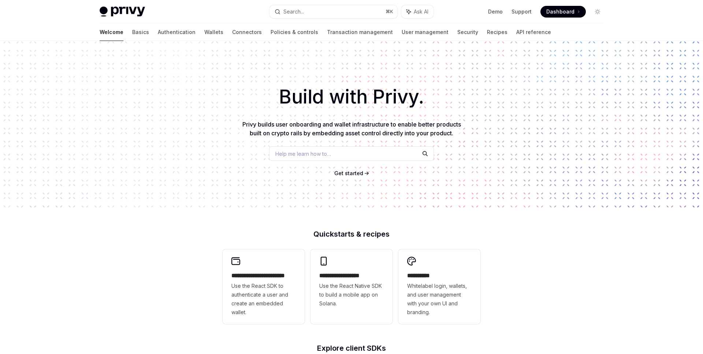  What do you see at coordinates (294, 32) in the screenshot?
I see `a: Policies & controls` at bounding box center [294, 32].